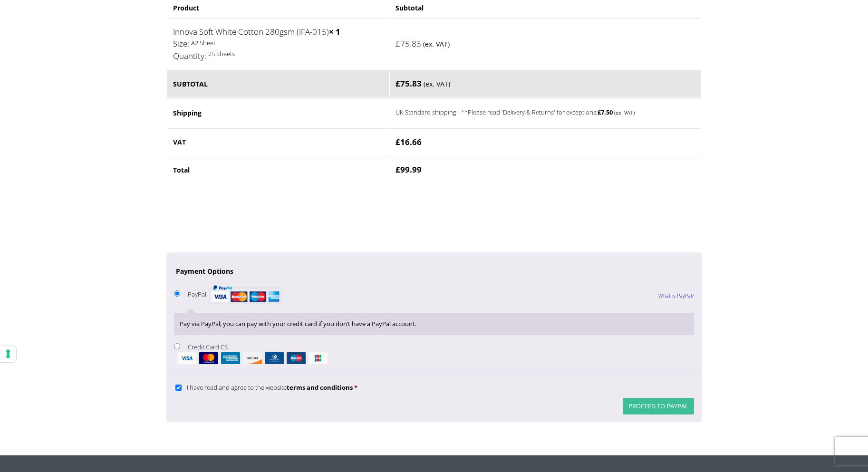 This screenshot has height=472, width=868. I want to click on img: maestro, so click(296, 358).